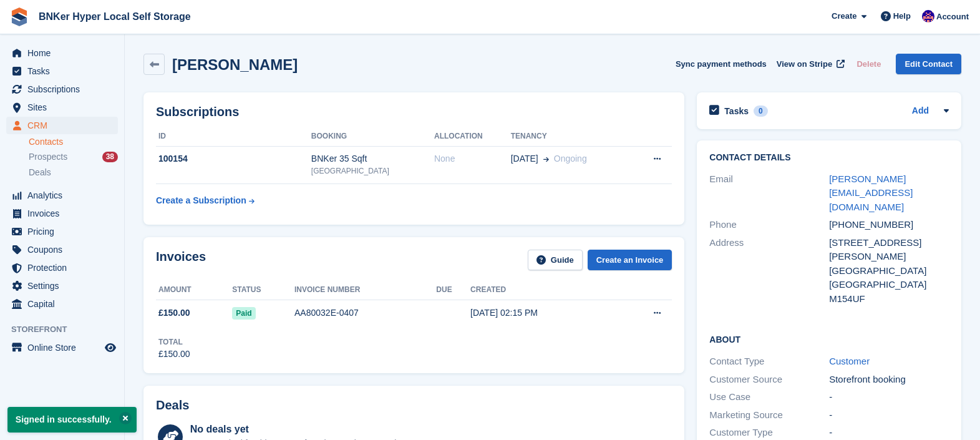  What do you see at coordinates (760, 111) in the screenshot?
I see `div: 0` at bounding box center [760, 111].